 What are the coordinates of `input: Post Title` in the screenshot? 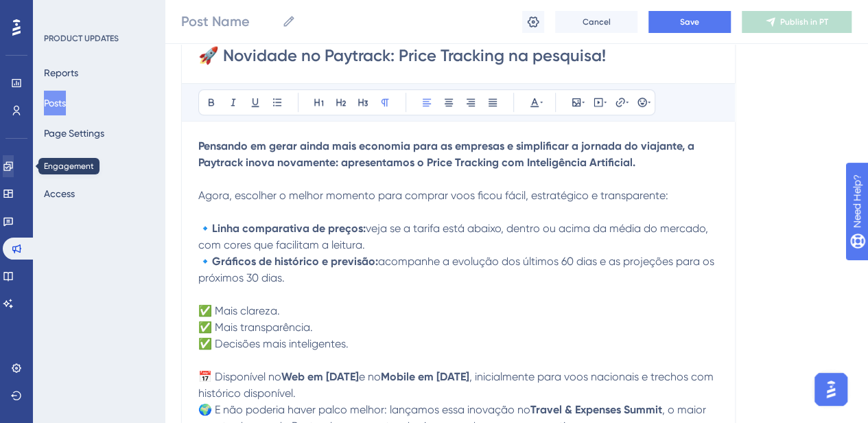 It's located at (458, 55).